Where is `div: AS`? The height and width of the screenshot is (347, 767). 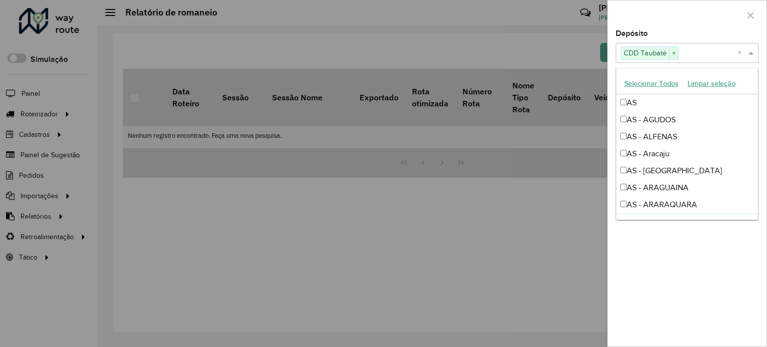
div: AS is located at coordinates (687, 103).